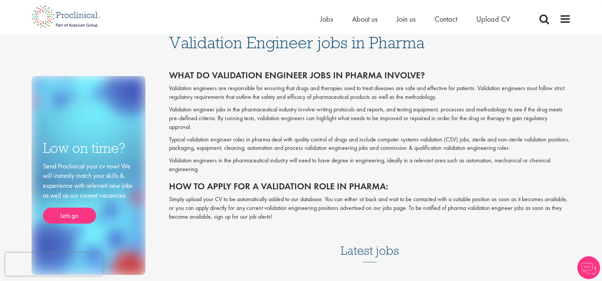  Describe the element at coordinates (365, 19) in the screenshot. I see `span: About us` at that location.